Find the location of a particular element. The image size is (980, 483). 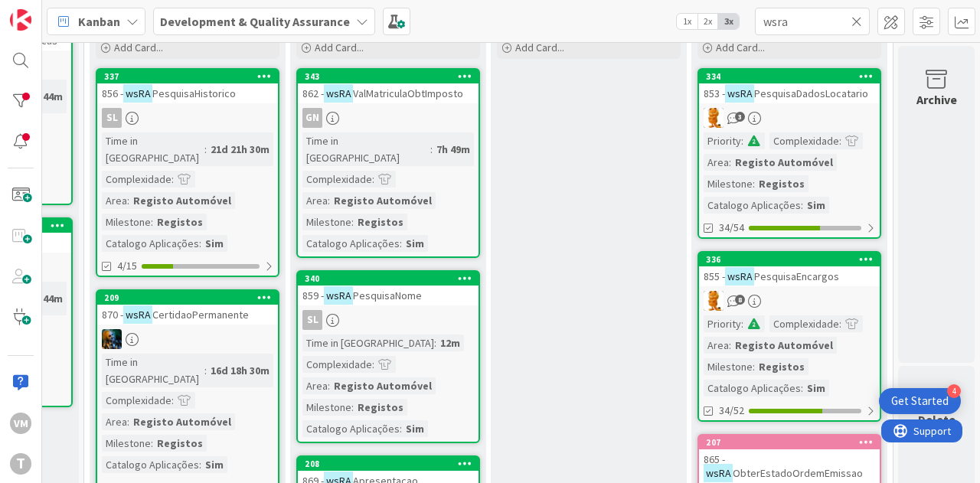

div: Open Get Started checklist, remaining modules: 4 is located at coordinates (919, 401).